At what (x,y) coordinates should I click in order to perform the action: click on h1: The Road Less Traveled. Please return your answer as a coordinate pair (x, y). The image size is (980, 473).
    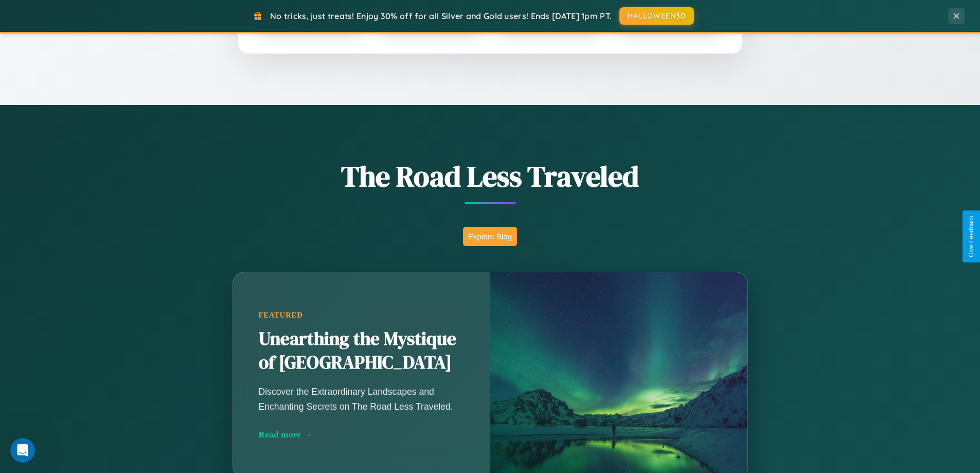
    Looking at the image, I should click on (490, 176).